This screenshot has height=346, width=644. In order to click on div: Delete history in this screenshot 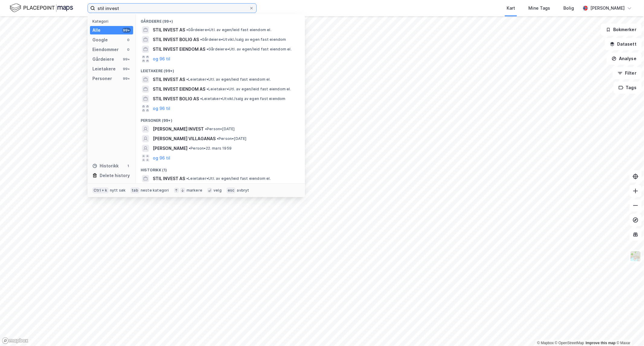, I will do `click(115, 176)`.